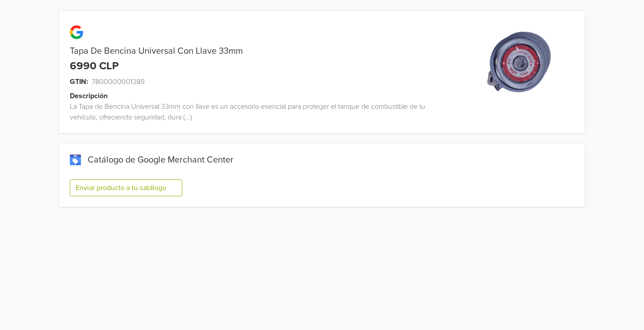 The height and width of the screenshot is (330, 644). Describe the element at coordinates (126, 188) in the screenshot. I see `button: Enviar producto a tu catálogo` at that location.